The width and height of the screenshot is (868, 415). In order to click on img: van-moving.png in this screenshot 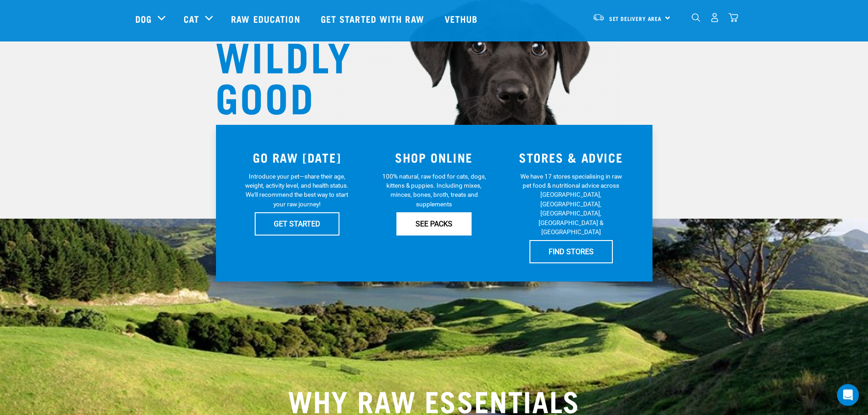, I will do `click(598, 17)`.